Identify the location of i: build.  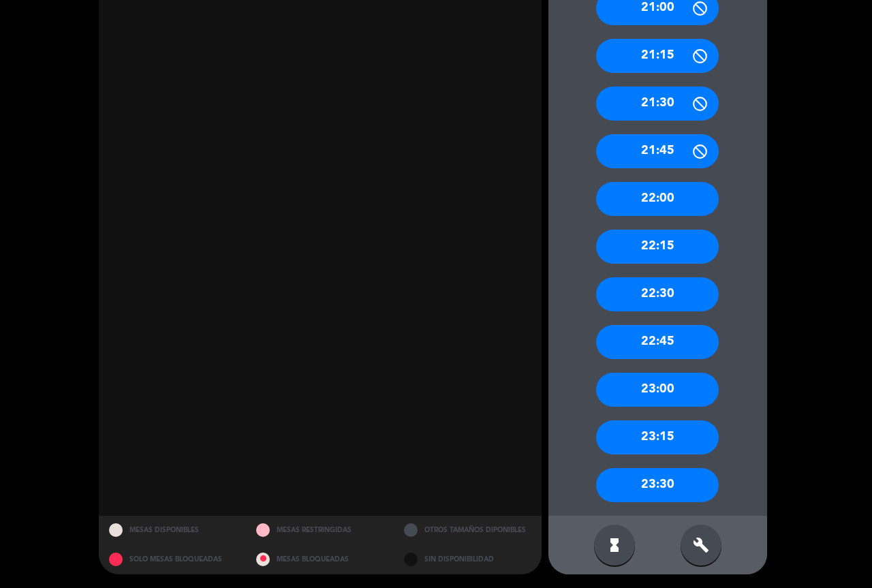
(701, 545).